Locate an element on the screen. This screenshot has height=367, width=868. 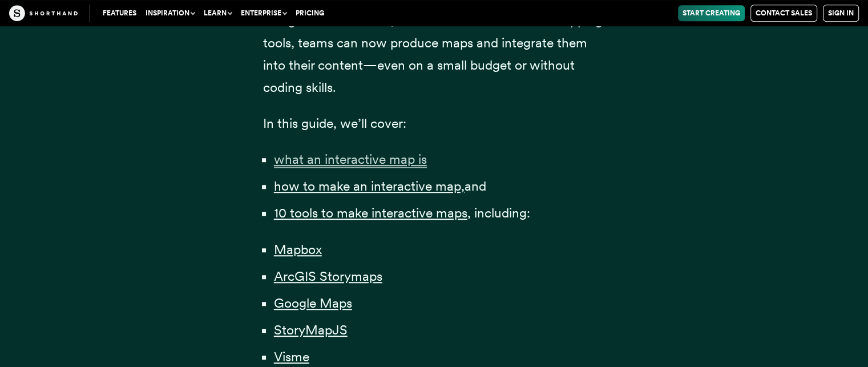
a: Features is located at coordinates (119, 13).